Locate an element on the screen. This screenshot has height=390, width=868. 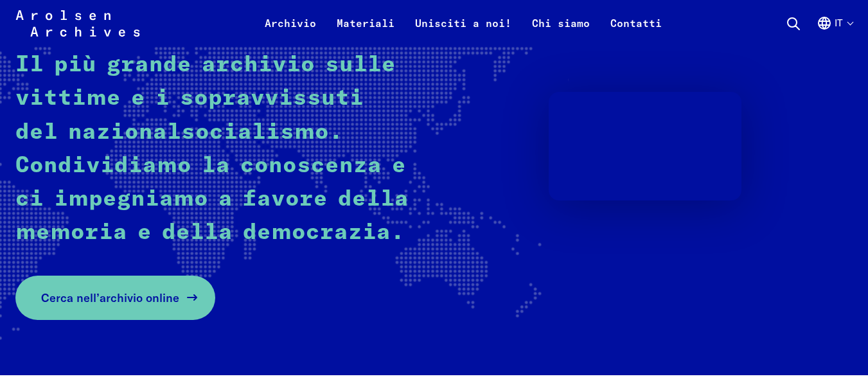
a: Cerca nell’archivio online is located at coordinates (115, 297).